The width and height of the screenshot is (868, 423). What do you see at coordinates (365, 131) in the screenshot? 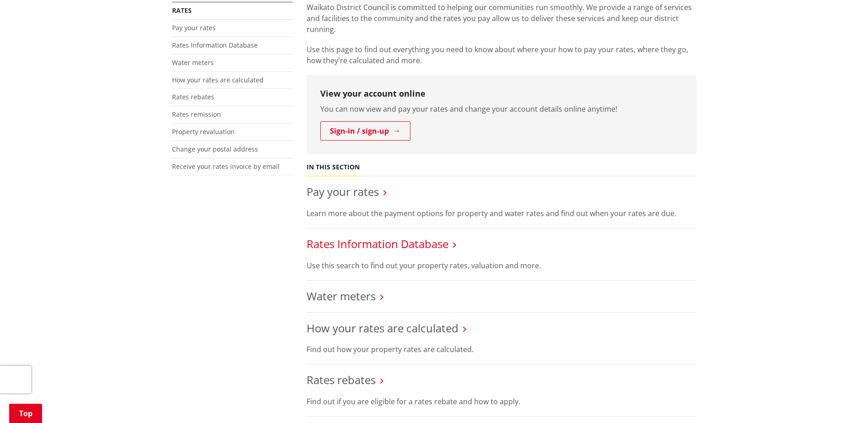
I see `a: Sign-in / sign-up` at bounding box center [365, 131].